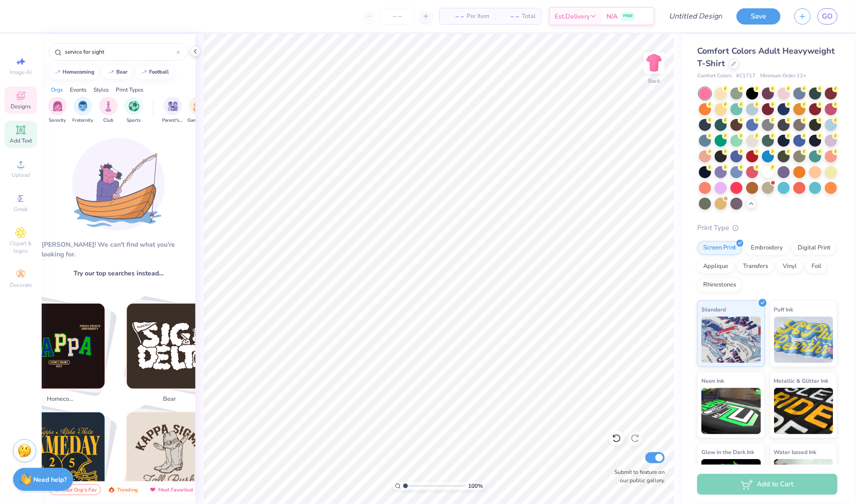 The height and width of the screenshot is (504, 856). Describe the element at coordinates (783, 76) in the screenshot. I see `span: Minimum Order: 12 +` at that location.